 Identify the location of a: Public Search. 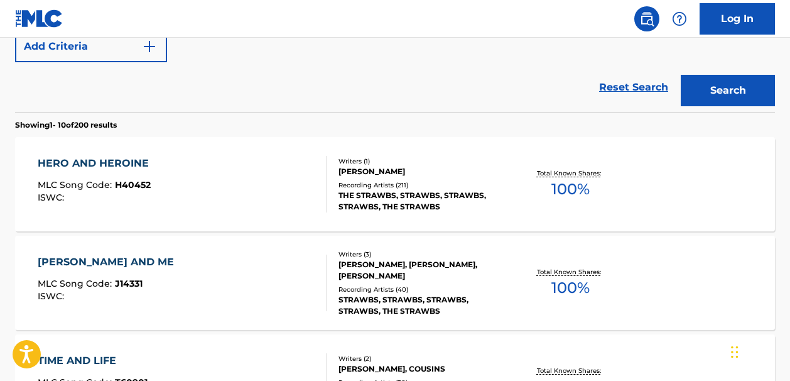
(647, 19).